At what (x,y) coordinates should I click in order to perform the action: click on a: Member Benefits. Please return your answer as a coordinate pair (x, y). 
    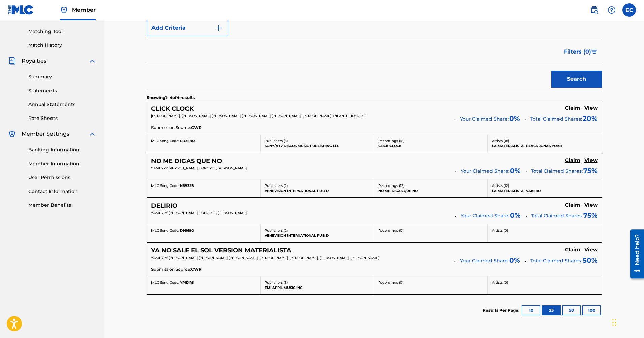
    Looking at the image, I should click on (62, 205).